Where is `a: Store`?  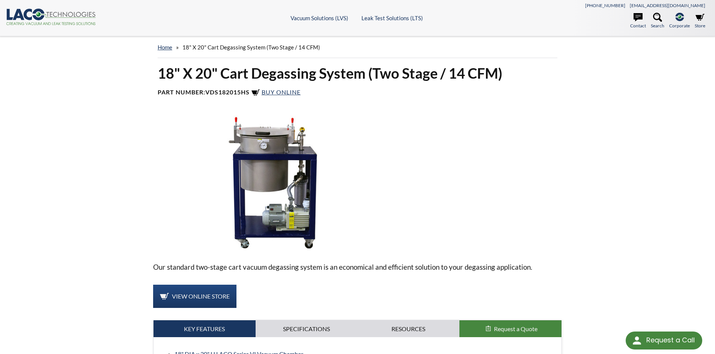
a: Store is located at coordinates (700, 21).